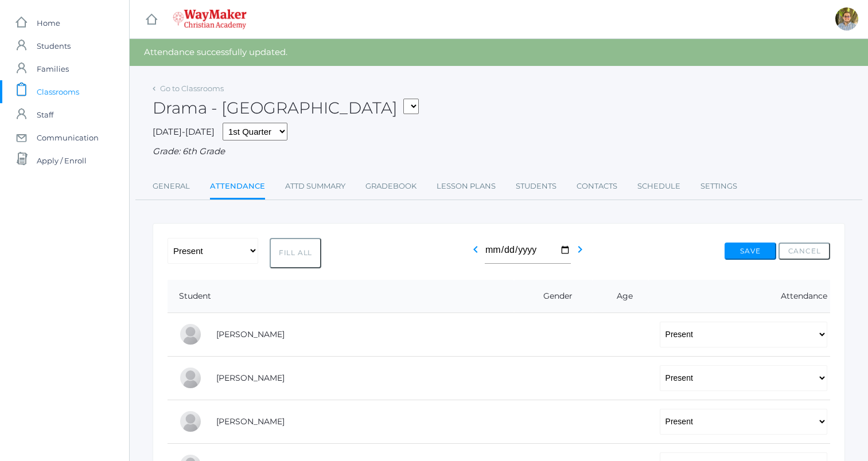 The height and width of the screenshot is (461, 868). What do you see at coordinates (191, 334) in the screenshot?
I see `div: Josey Baker` at bounding box center [191, 334].